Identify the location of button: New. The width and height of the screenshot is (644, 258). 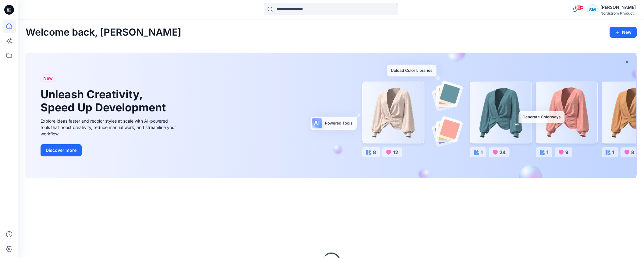
(623, 32).